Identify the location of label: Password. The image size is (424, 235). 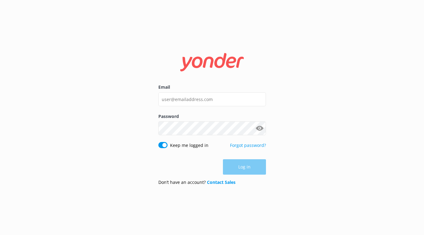
(212, 116).